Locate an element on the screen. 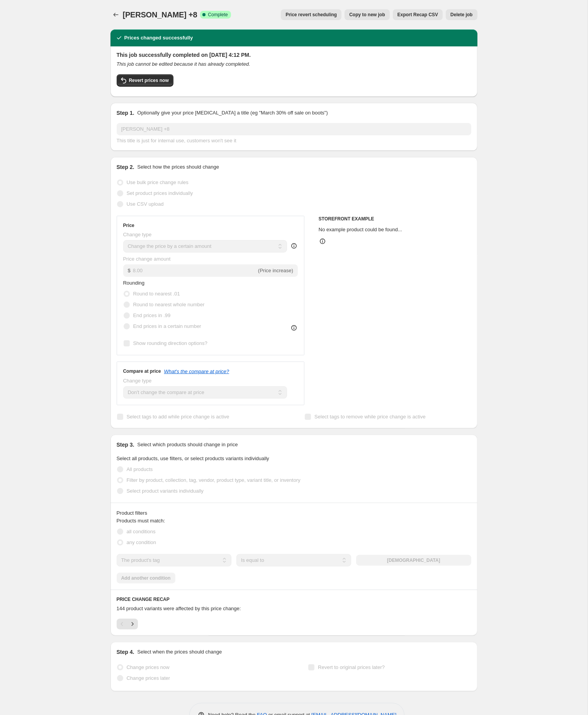 This screenshot has height=715, width=588. h2: Step 2. is located at coordinates (126, 167).